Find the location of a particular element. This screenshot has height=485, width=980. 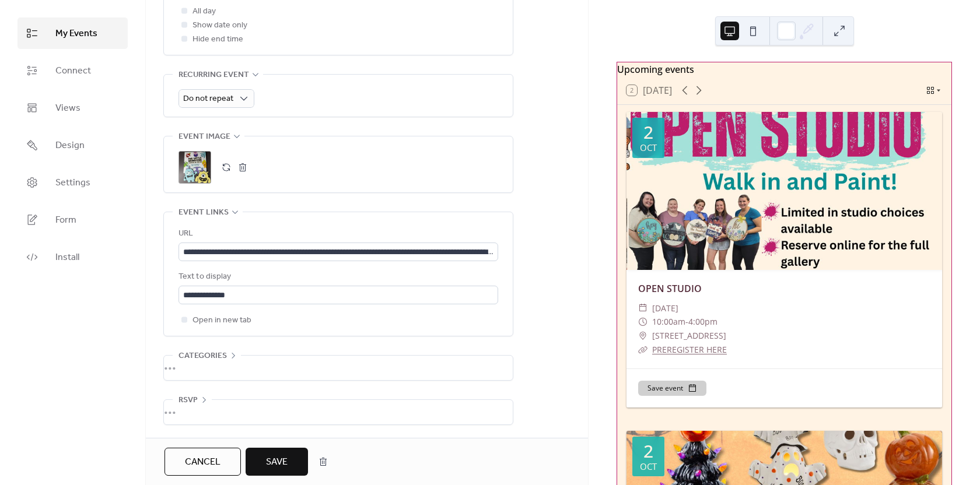

span: Show date only is located at coordinates (220, 26).